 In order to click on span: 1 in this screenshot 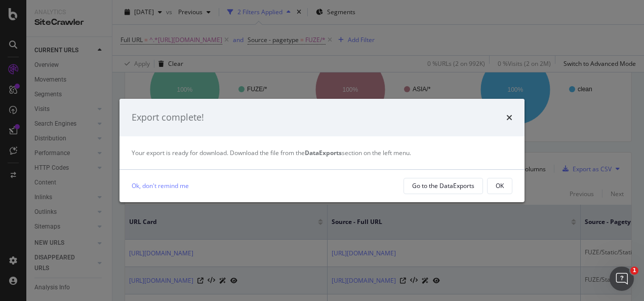, I will do `click(635, 271)`.